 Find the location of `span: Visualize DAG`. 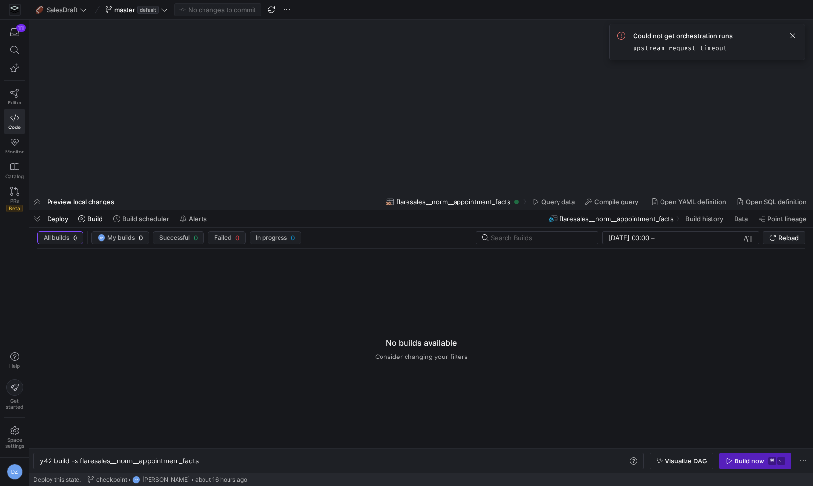

span: Visualize DAG is located at coordinates (686, 461).